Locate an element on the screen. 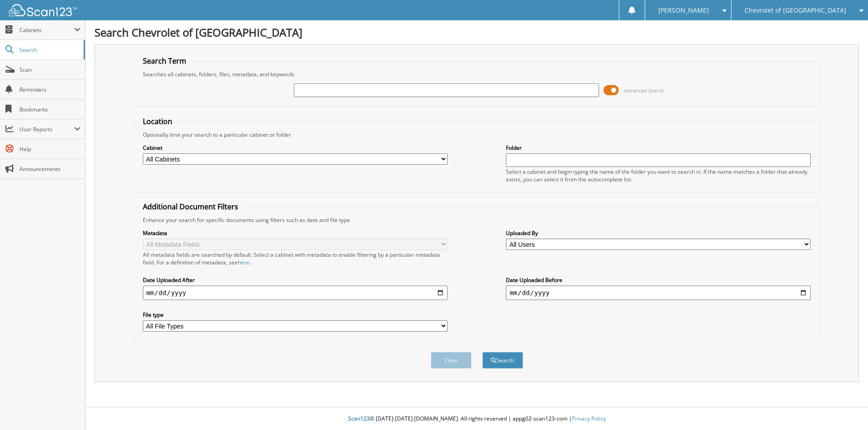  div: Searches all cabinets, folders, files, metadata, and keywords is located at coordinates (476, 74).